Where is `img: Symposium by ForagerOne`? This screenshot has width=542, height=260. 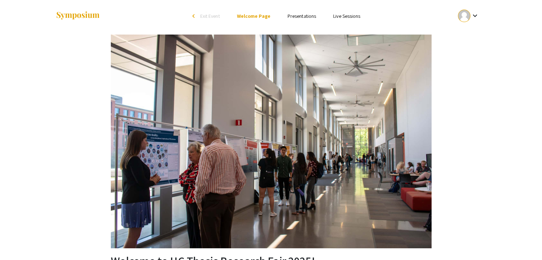
img: Symposium by ForagerOne is located at coordinates (78, 16).